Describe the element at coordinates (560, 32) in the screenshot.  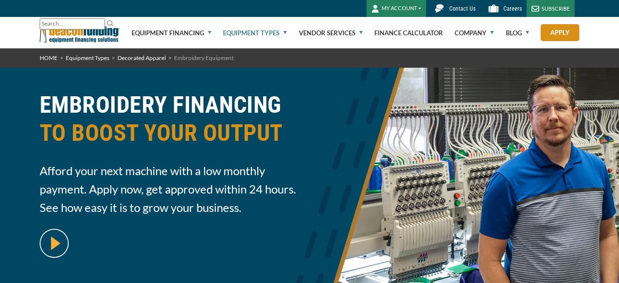
I see `a: Apply` at that location.